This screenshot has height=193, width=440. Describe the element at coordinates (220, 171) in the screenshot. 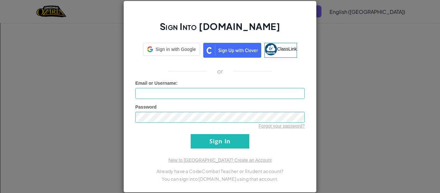

I see `p: Already have a CodeCombat Teacher or Student account?` at that location.